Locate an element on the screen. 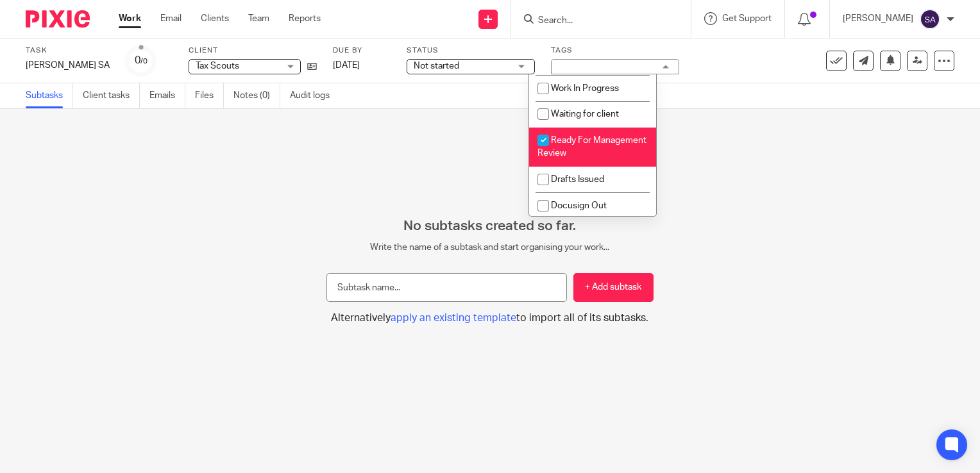  span: Drafts Issued is located at coordinates (578, 179).